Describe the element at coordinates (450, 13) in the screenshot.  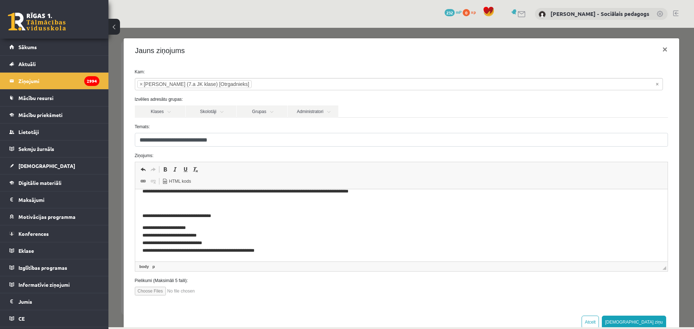
I see `span: 232` at that location.